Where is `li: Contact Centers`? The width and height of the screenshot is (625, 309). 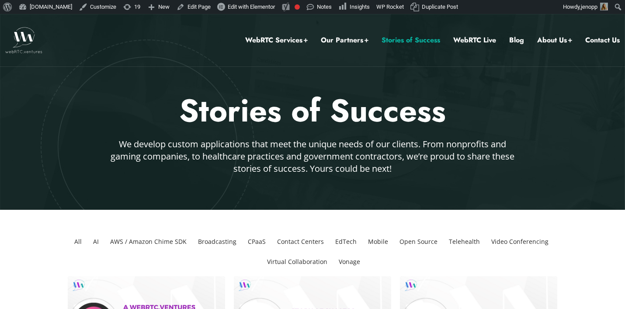
li: Contact Centers is located at coordinates (300, 242).